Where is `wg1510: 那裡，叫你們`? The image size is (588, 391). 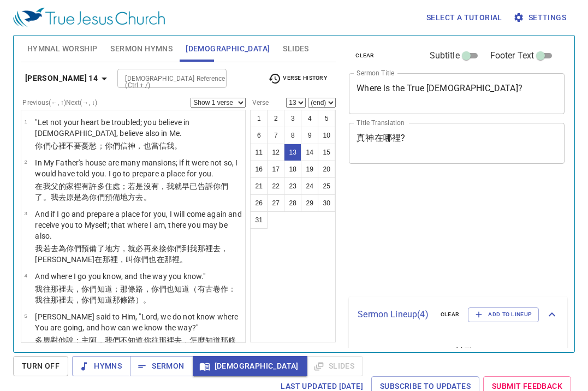
wg1510: 那裡，叫你們 is located at coordinates (146, 259).